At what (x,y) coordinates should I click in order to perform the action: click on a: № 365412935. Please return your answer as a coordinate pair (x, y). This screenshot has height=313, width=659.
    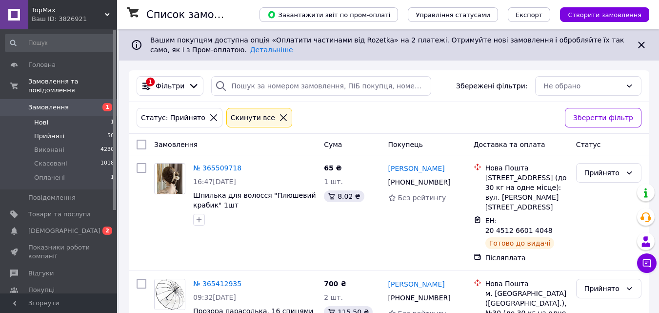
    Looking at the image, I should click on (217, 284).